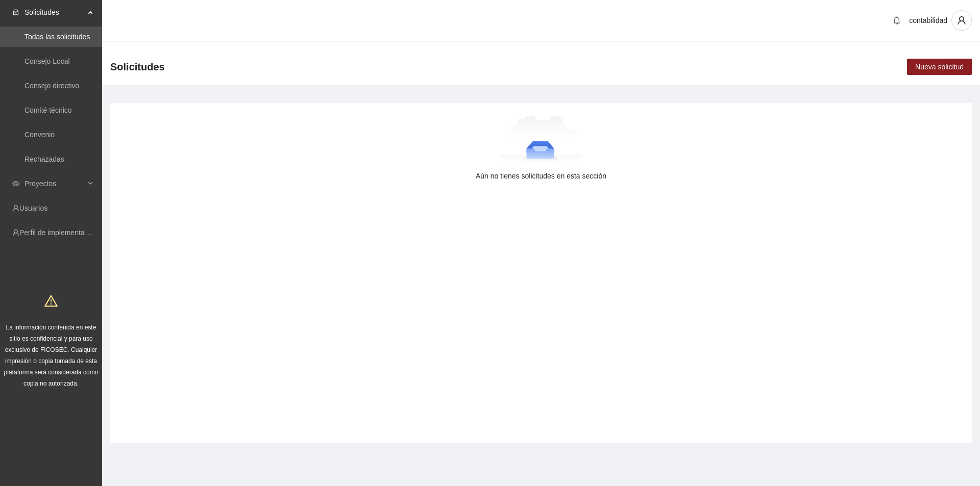 The height and width of the screenshot is (486, 980). I want to click on a: Consejo directivo, so click(52, 86).